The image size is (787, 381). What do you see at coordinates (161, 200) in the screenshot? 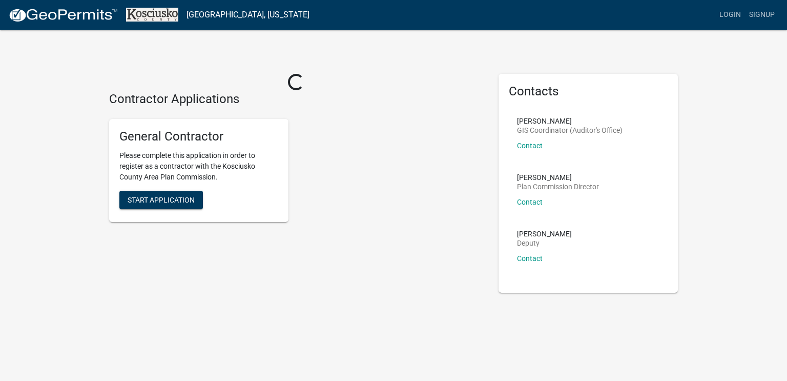
I see `button: Start Application` at bounding box center [161, 200].